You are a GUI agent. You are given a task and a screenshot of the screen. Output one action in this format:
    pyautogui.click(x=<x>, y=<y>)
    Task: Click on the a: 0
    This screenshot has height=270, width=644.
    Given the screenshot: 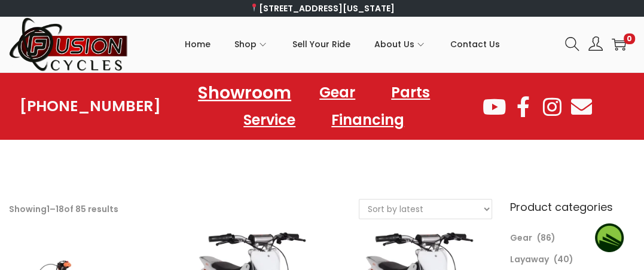 What is the action you would take?
    pyautogui.click(x=619, y=44)
    